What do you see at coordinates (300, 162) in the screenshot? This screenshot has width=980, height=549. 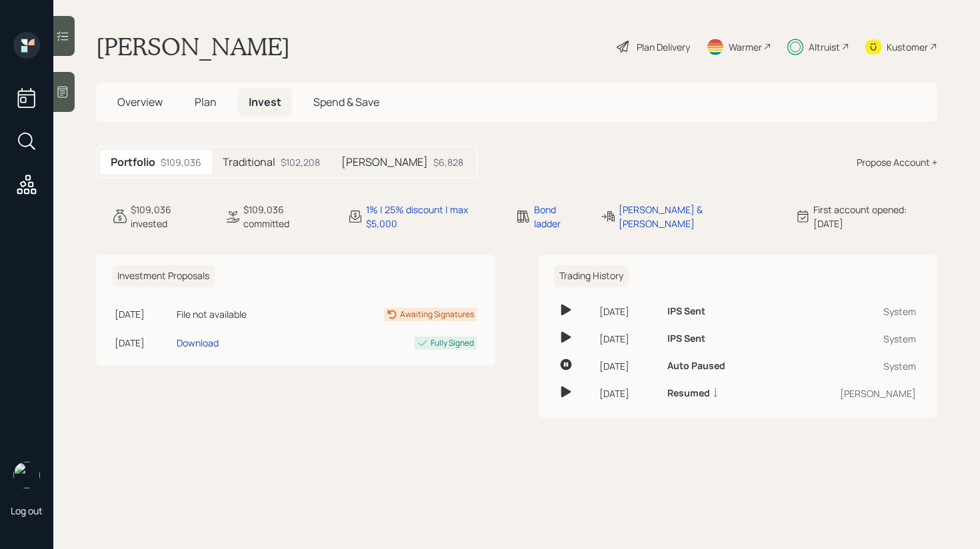 I see `div: $102,208` at bounding box center [300, 162].